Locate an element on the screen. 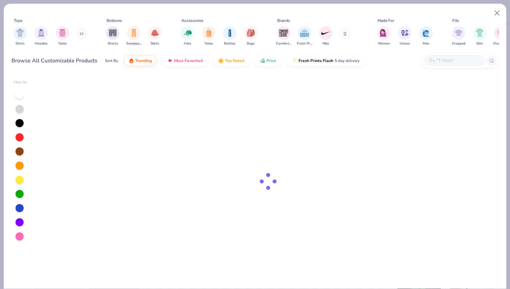  div: Brands is located at coordinates (284, 21).